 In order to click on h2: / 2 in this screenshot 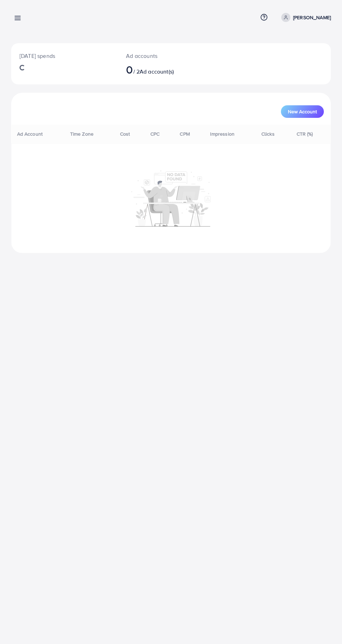, I will do `click(157, 69)`.